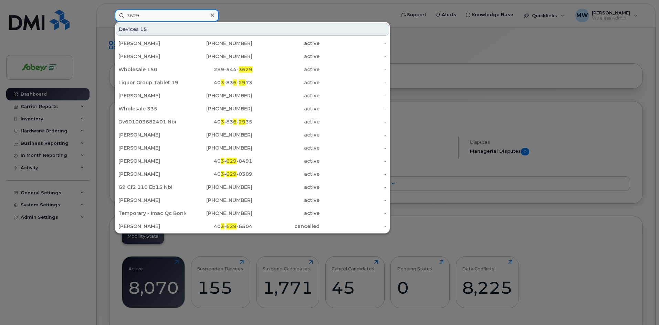  Describe the element at coordinates (286, 226) in the screenshot. I see `div: cancelled` at that location.